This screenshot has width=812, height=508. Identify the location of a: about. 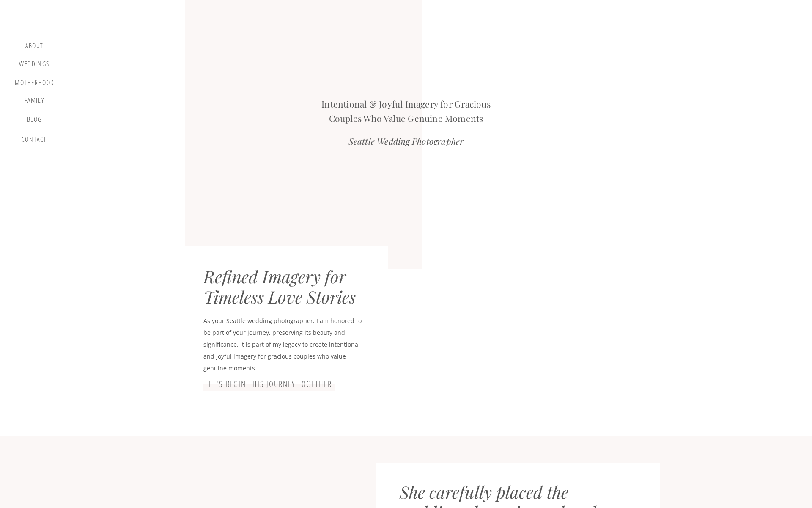
(34, 47).